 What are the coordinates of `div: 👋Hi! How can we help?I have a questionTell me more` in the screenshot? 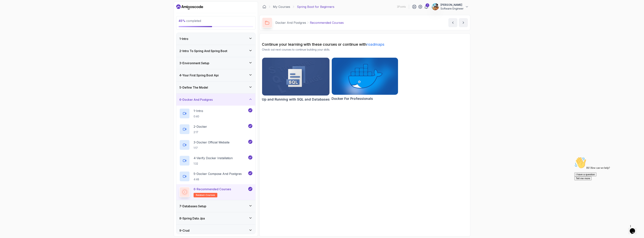 It's located at (35, 13).